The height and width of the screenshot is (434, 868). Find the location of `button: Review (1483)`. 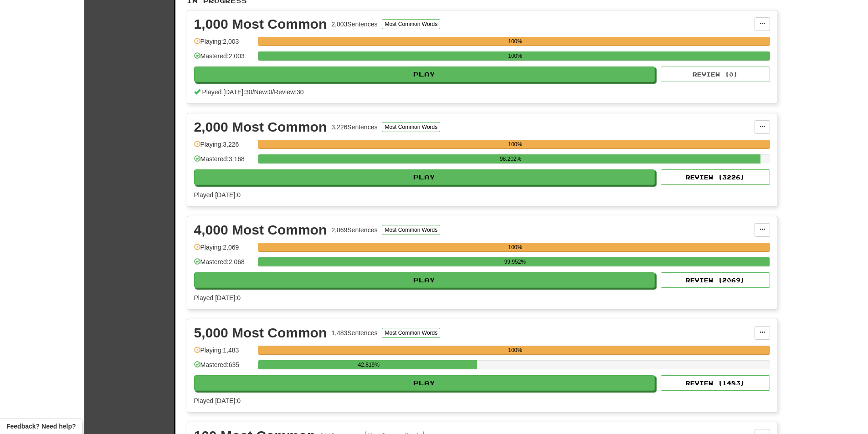

button: Review (1483) is located at coordinates (715, 383).